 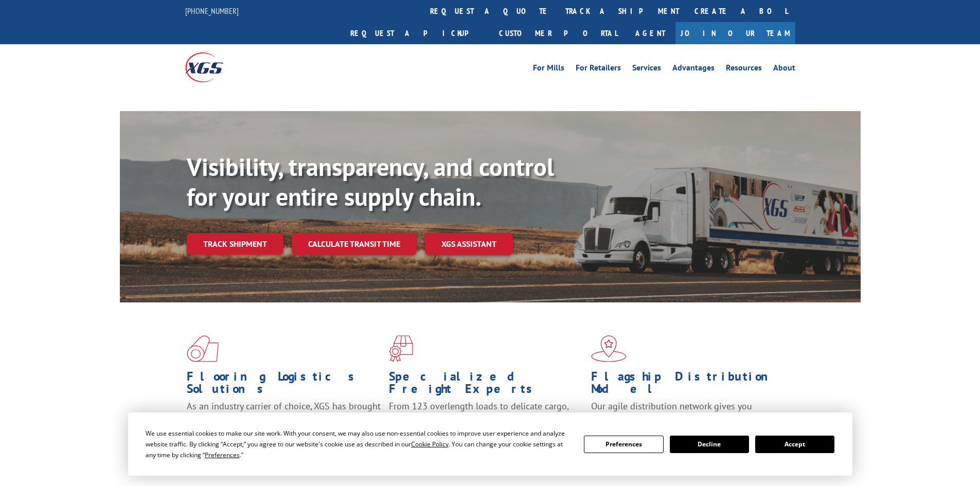 I want to click on span: As an industry carrier of choice, XGS has brought innovation and dedication to flooring logistics..., so click(x=283, y=418).